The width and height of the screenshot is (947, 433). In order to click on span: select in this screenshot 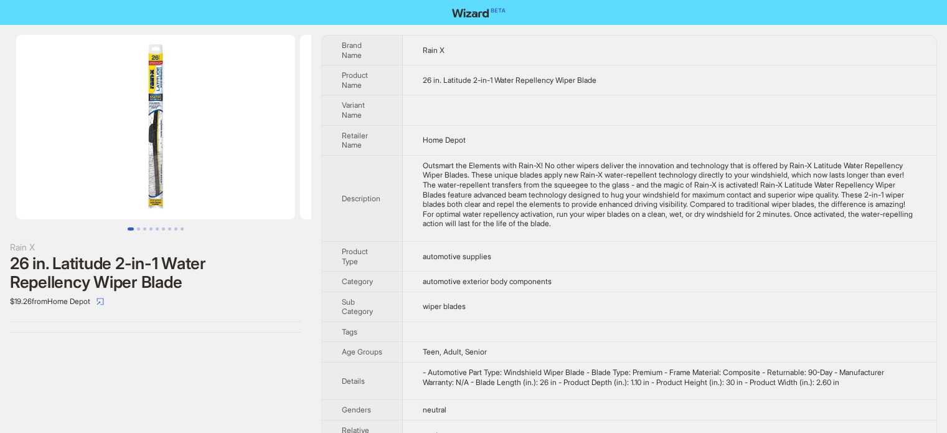, I will do `click(100, 301)`.